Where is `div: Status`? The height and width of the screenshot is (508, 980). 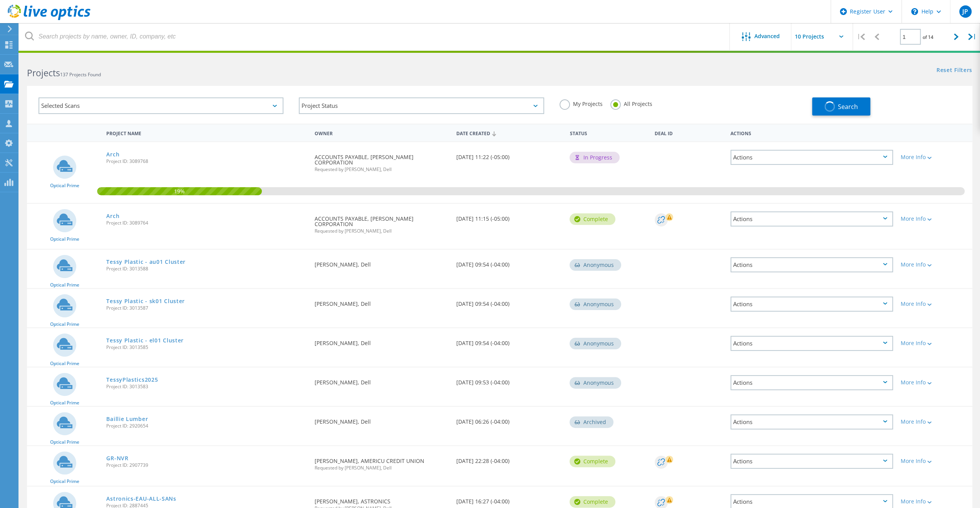
div: Status is located at coordinates (608, 132).